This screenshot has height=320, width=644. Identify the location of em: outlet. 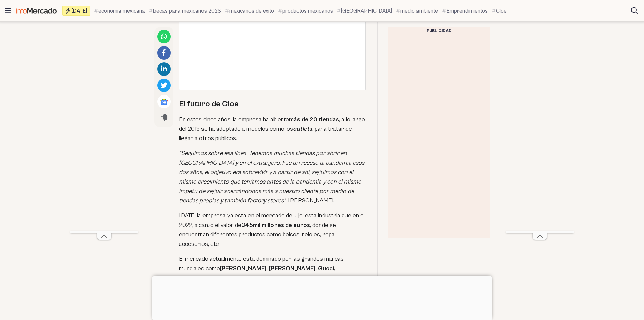
(301, 128).